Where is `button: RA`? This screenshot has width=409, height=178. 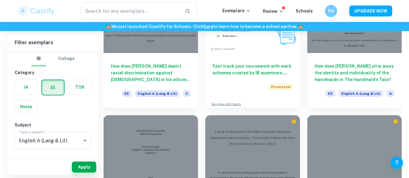 button: RA is located at coordinates (331, 11).